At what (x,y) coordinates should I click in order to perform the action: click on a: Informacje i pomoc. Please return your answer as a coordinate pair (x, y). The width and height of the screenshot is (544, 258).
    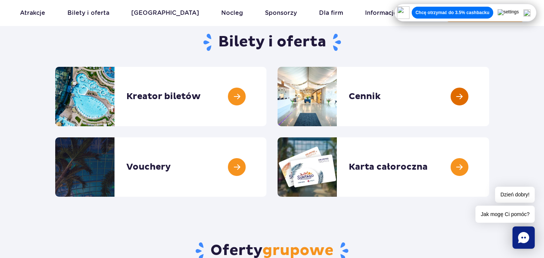
    Looking at the image, I should click on (394, 13).